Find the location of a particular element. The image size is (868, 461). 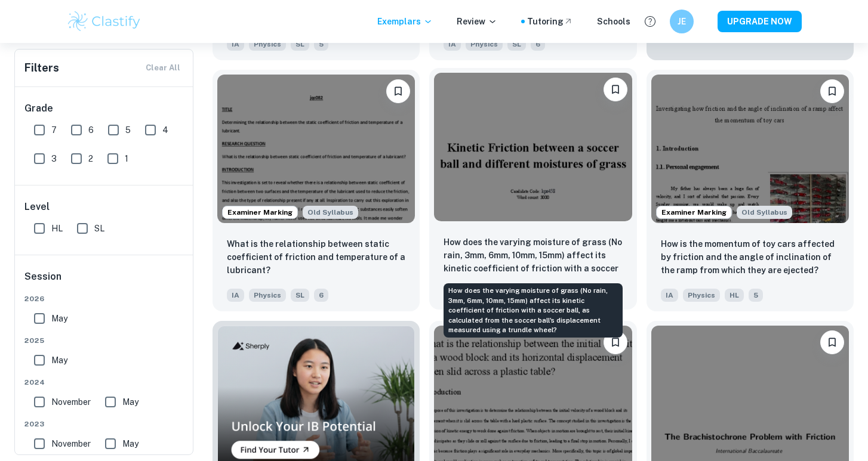

a: Clastify logo is located at coordinates (104, 22).